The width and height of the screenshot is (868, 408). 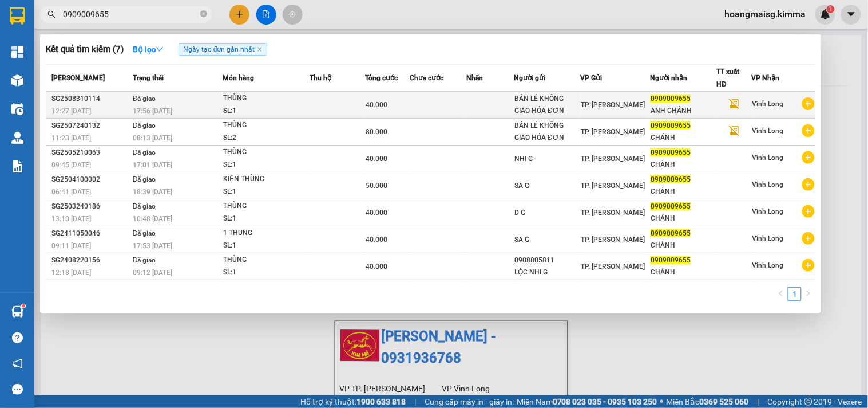 What do you see at coordinates (260, 49) in the screenshot?
I see `span: close` at bounding box center [260, 49].